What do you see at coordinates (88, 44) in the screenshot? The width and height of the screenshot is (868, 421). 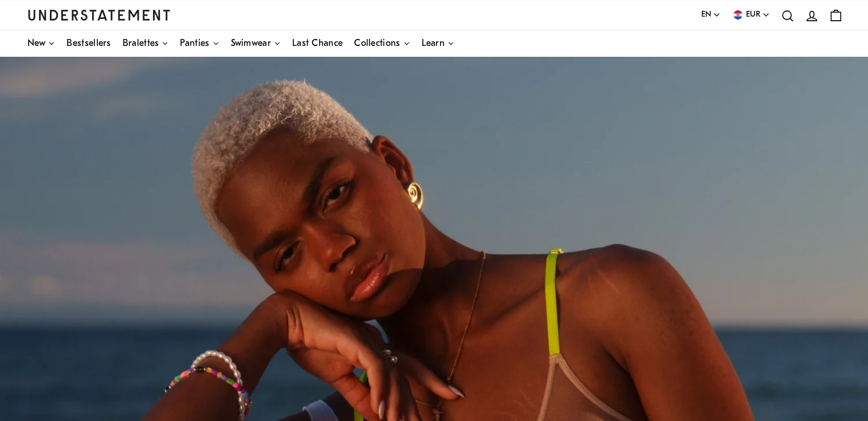 I see `span: Bestsellers` at bounding box center [88, 44].